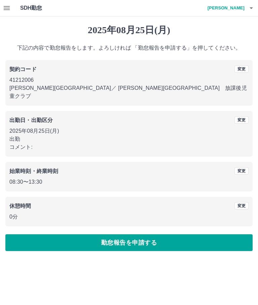 This screenshot has height=305, width=258. What do you see at coordinates (129, 217) in the screenshot?
I see `p: 0分` at bounding box center [129, 217].